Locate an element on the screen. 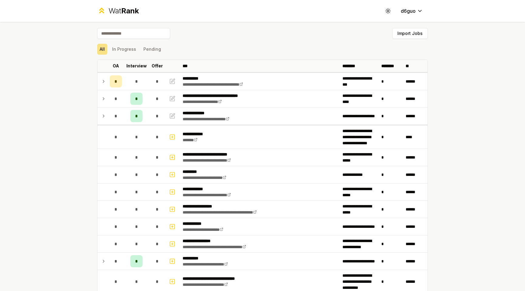  button: In Progress is located at coordinates (124, 49).